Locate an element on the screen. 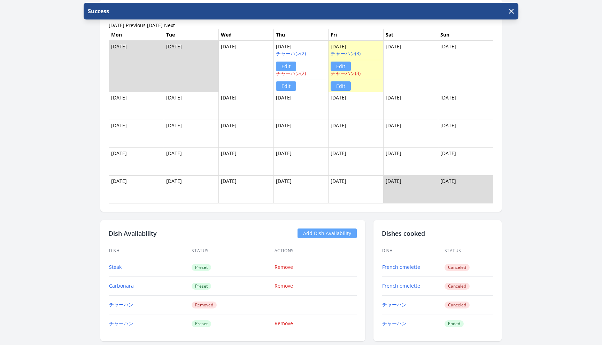  a: Add Dish Availability is located at coordinates (327, 234).